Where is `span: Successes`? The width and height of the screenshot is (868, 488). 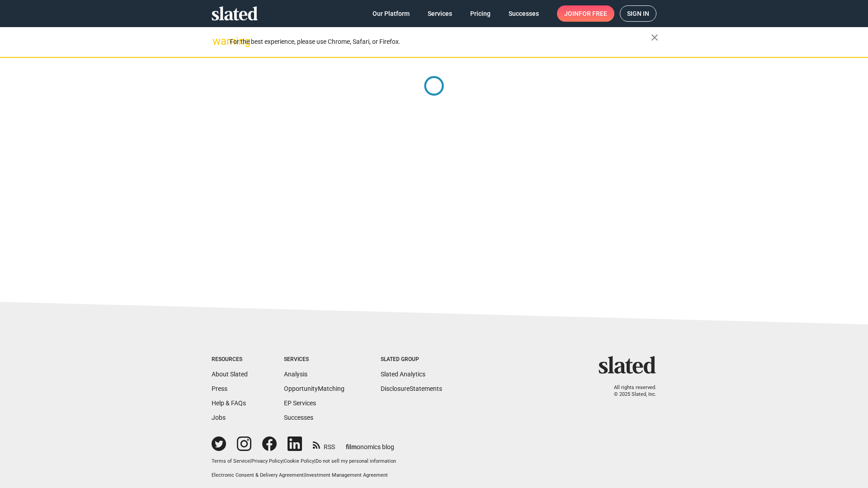
span: Successes is located at coordinates (524, 13).